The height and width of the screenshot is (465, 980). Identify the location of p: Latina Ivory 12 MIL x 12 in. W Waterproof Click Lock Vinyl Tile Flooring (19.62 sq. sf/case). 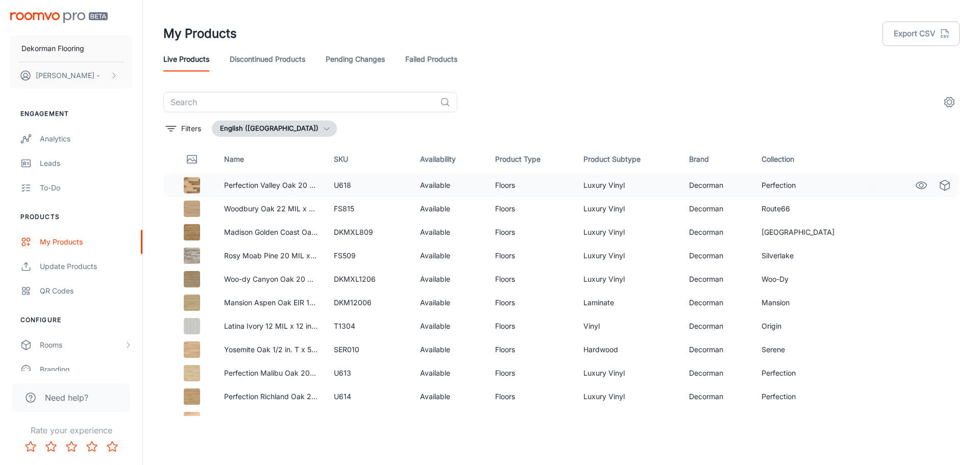
(271, 326).